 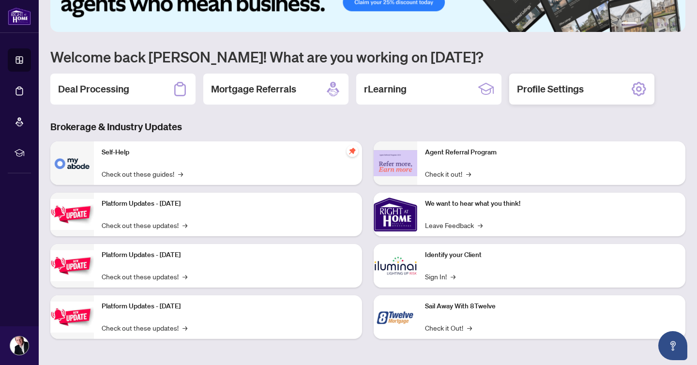 I want to click on img: Identify your Client, so click(x=395, y=266).